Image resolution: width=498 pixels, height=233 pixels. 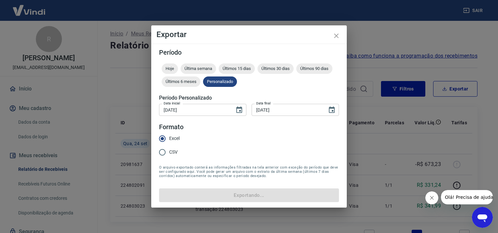 What do you see at coordinates (173, 152) in the screenshot?
I see `span: CSV` at bounding box center [173, 152].